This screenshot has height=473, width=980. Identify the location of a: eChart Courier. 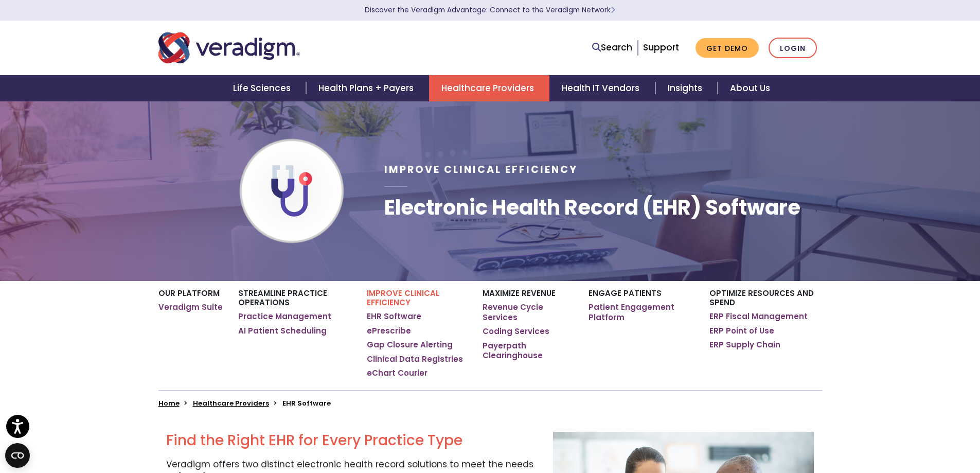
(397, 373).